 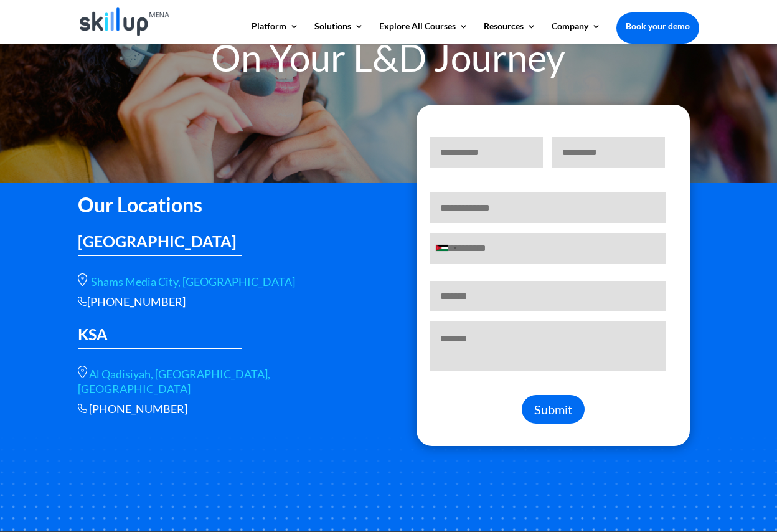 What do you see at coordinates (138, 409) in the screenshot?
I see `a: Call phone number +966 56 566 9461` at bounding box center [138, 409].